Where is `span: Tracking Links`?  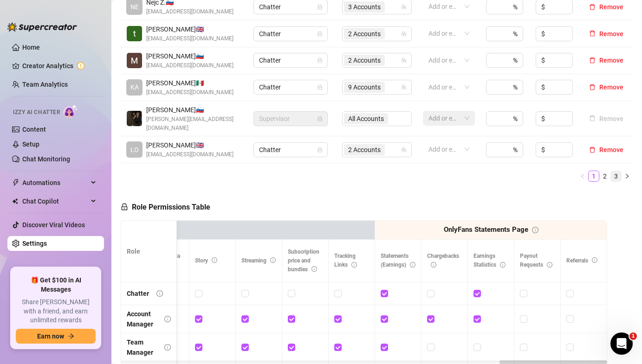
span: Tracking Links is located at coordinates (345, 260).